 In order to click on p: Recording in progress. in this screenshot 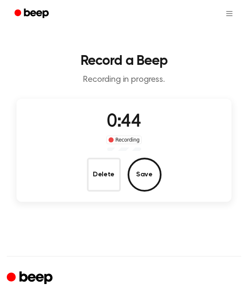, I will do `click(124, 80)`.